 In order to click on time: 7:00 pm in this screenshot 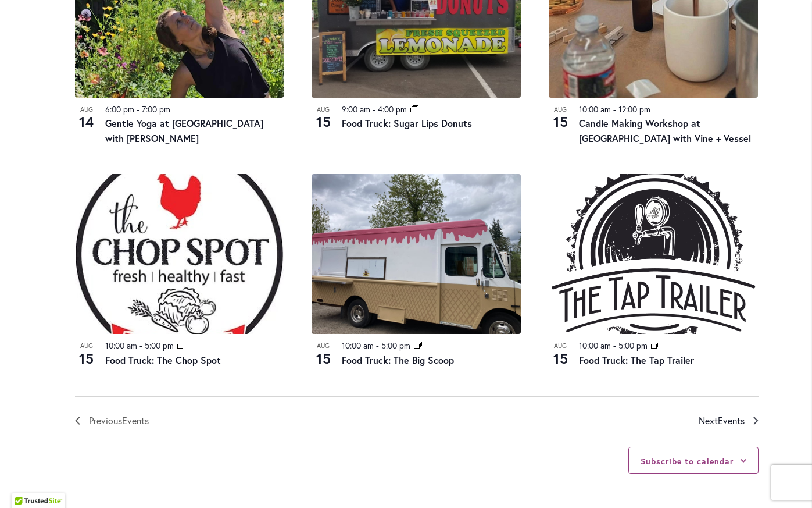, I will do `click(156, 109)`.